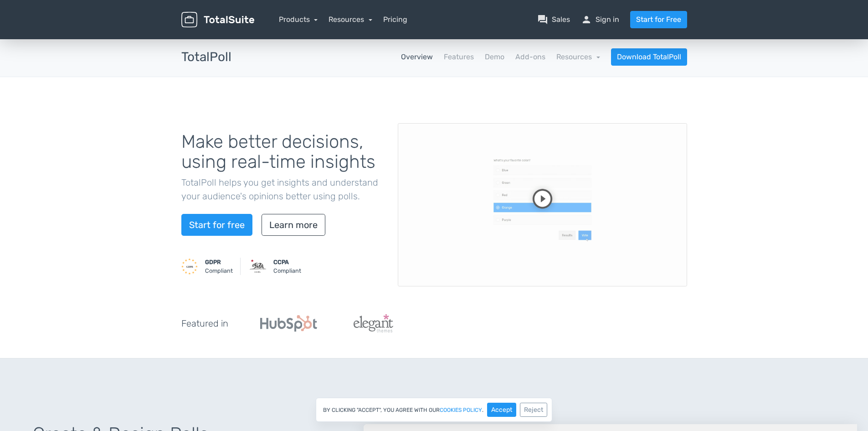 This screenshot has height=431, width=868. Describe the element at coordinates (258, 267) in the screenshot. I see `img: CCPA` at that location.